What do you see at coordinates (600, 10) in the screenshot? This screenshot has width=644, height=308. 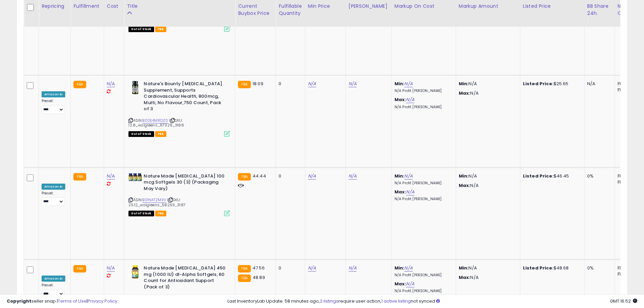 I see `div: BB Share 24h.` at bounding box center [600, 10].